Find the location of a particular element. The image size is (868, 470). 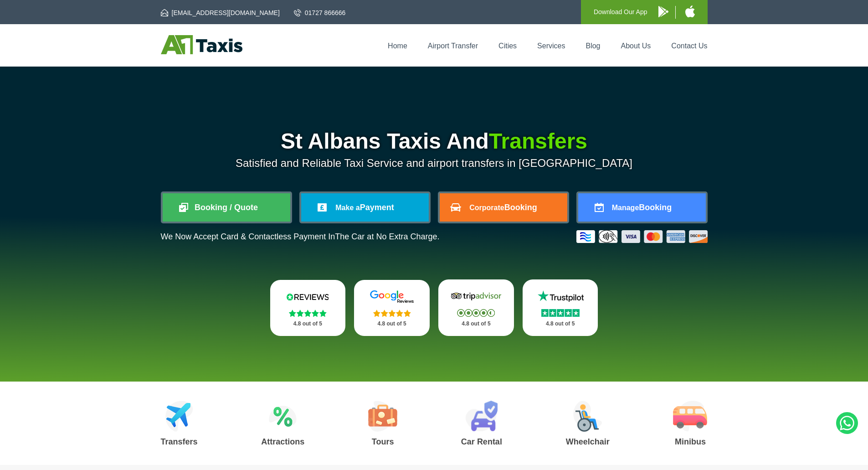

img: Google is located at coordinates (392, 296).